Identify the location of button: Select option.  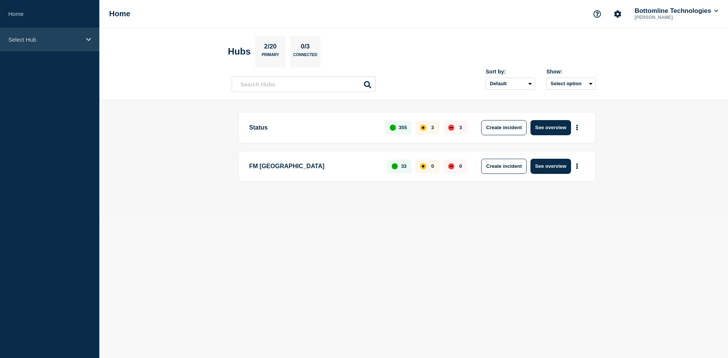
(571, 84).